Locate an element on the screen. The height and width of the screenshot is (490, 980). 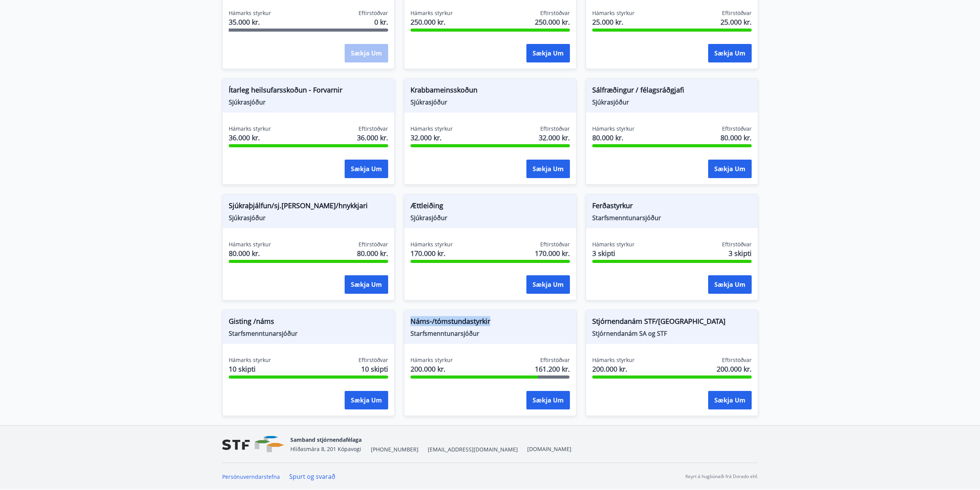
span: Ferðastyrkur is located at coordinates (672, 207).